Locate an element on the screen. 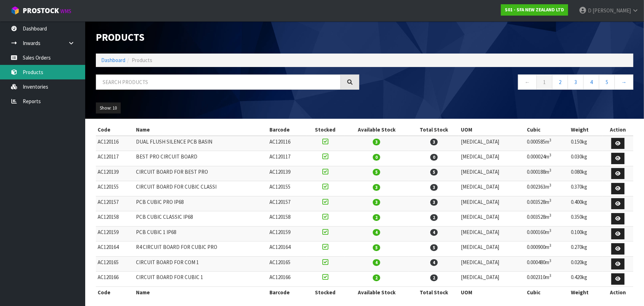 The image size is (644, 306). a: 5 is located at coordinates (607, 82).